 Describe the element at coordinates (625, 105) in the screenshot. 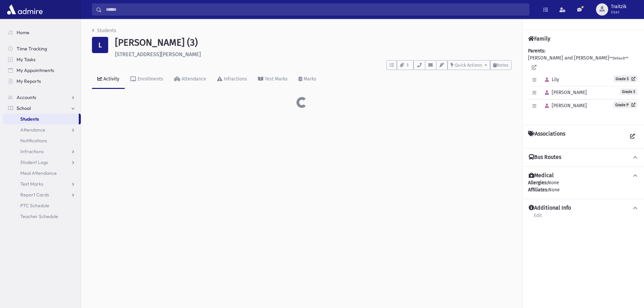

I see `a: Grade P` at that location.